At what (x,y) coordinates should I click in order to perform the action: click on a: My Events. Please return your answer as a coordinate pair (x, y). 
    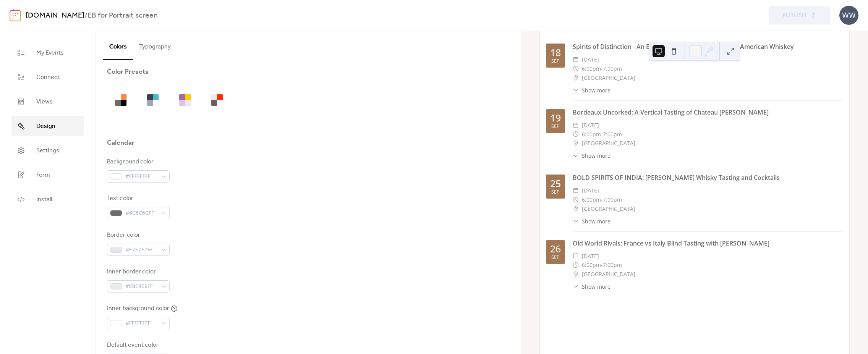
    Looking at the image, I should click on (47, 53).